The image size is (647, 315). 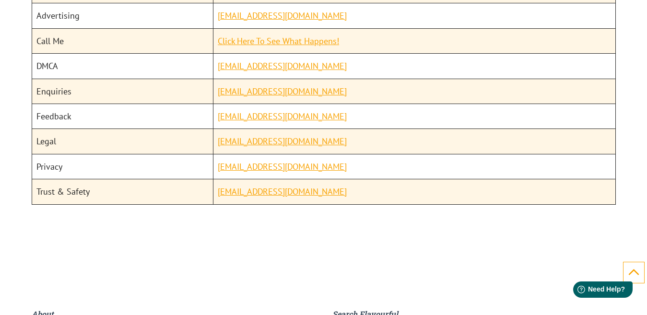 What do you see at coordinates (122, 166) in the screenshot?
I see `td: Privacy` at bounding box center [122, 166].